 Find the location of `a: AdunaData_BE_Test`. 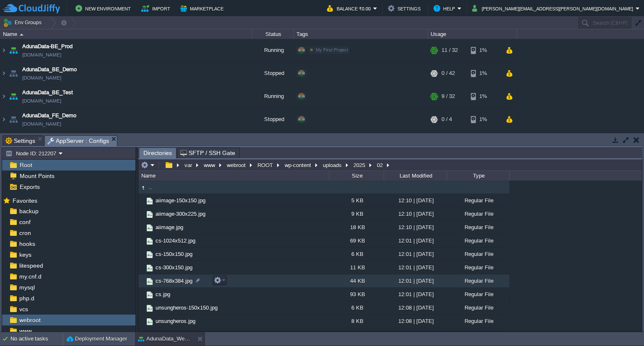

a: AdunaData_BE_Test is located at coordinates (47, 92).